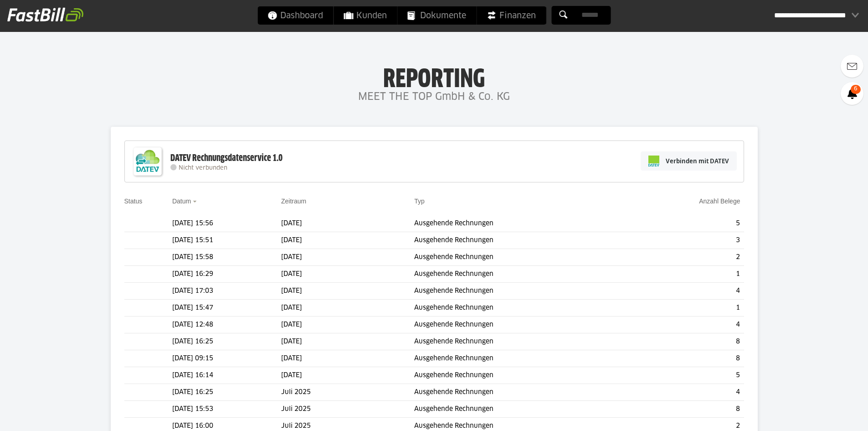 The height and width of the screenshot is (431, 868). What do you see at coordinates (203, 168) in the screenshot?
I see `span: Nicht verbunden` at bounding box center [203, 168].